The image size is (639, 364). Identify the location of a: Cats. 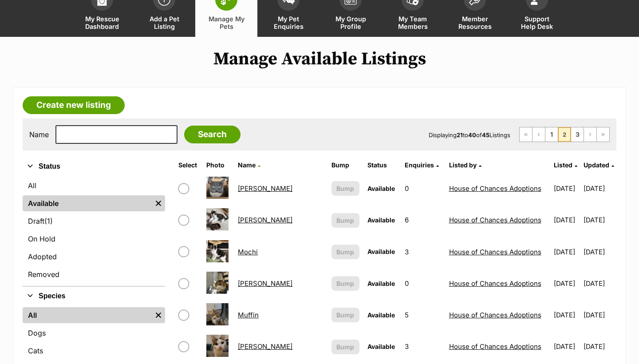
(94, 351).